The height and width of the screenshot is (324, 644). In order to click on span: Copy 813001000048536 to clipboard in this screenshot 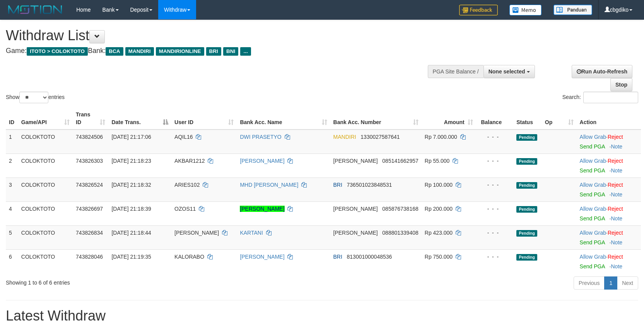, I will do `click(369, 256)`.